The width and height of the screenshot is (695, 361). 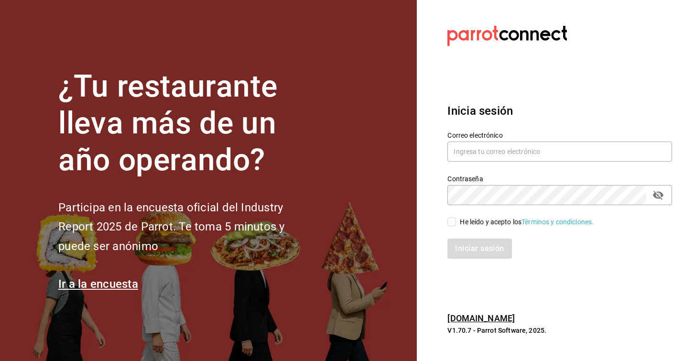 I want to click on label: Contraseña, so click(x=560, y=179).